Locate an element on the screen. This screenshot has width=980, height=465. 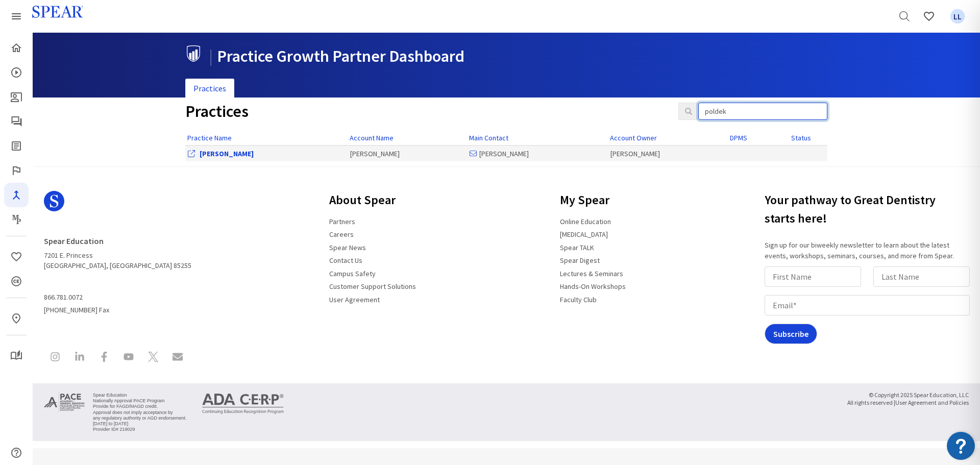
input: Search Practices is located at coordinates (762, 111).